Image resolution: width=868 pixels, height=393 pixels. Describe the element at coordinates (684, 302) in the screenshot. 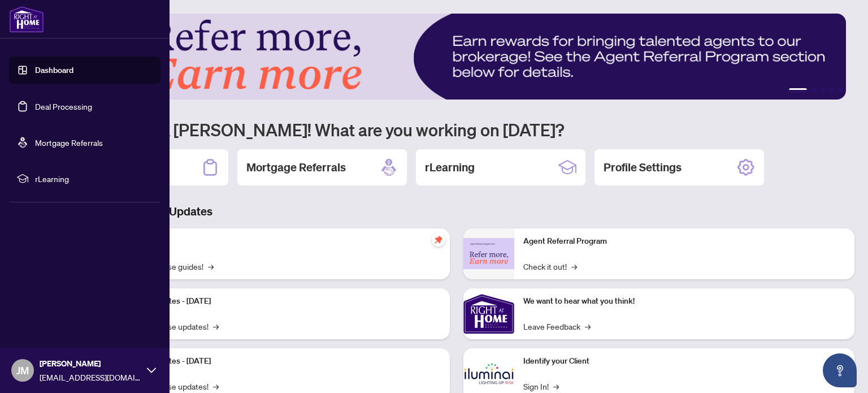

I see `p: We want to hear what you think!` at that location.